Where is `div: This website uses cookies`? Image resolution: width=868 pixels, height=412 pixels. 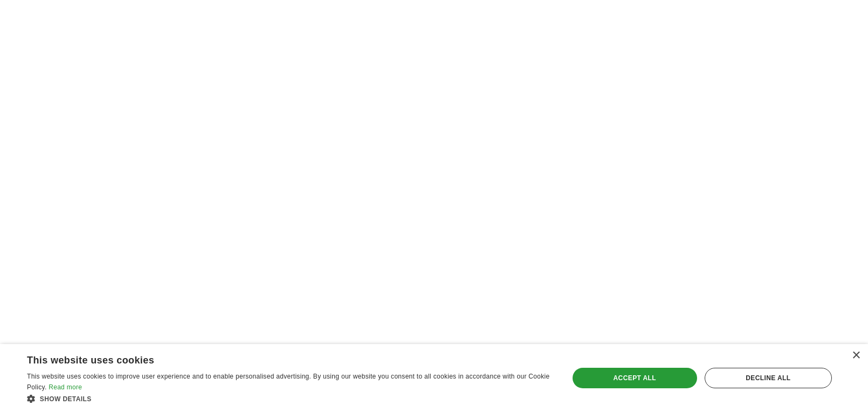
div: This website uses cookies is located at coordinates (276, 359).